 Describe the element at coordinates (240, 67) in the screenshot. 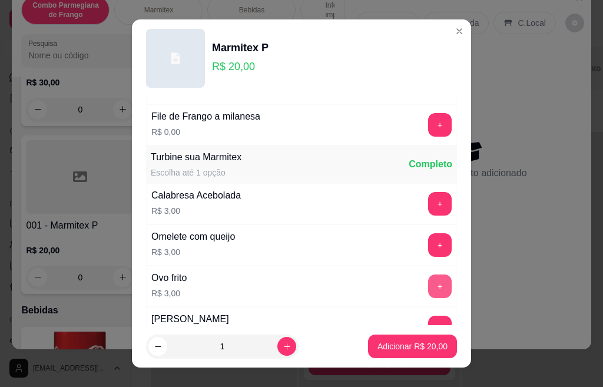

I see `p: R$ 20,00` at that location.